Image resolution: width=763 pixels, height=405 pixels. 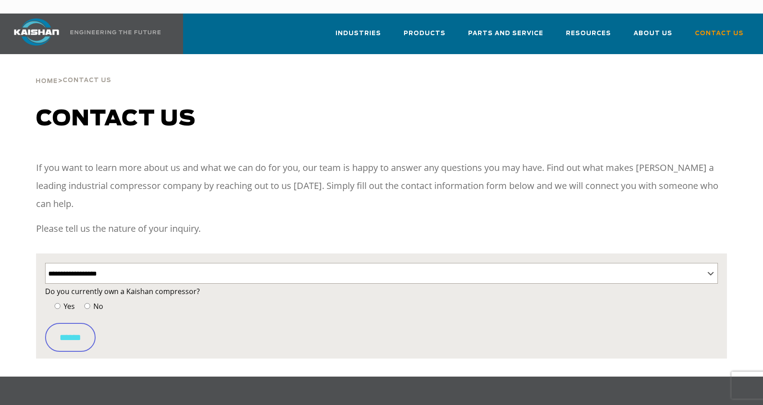 What do you see at coordinates (57, 306) in the screenshot?
I see `input: Yes` at bounding box center [57, 306].